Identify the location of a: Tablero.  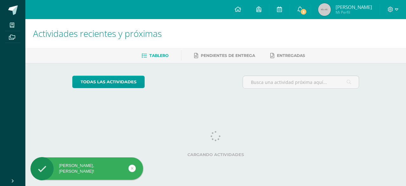
(155, 56).